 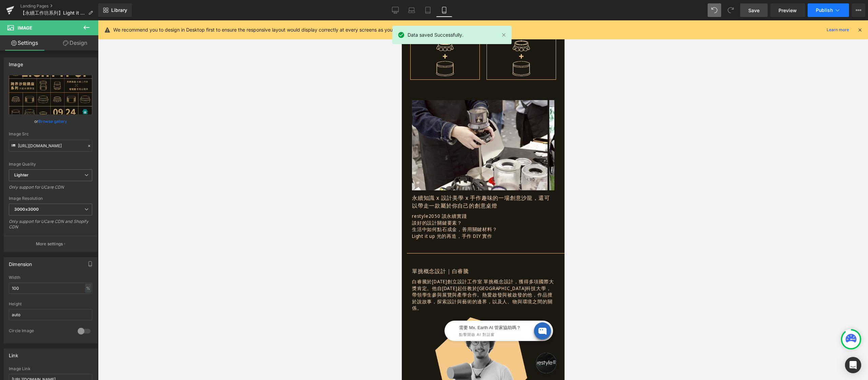 What do you see at coordinates (81, 251) in the screenshot?
I see `p: 單挑概念設計｜白睿騰` at bounding box center [81, 251].